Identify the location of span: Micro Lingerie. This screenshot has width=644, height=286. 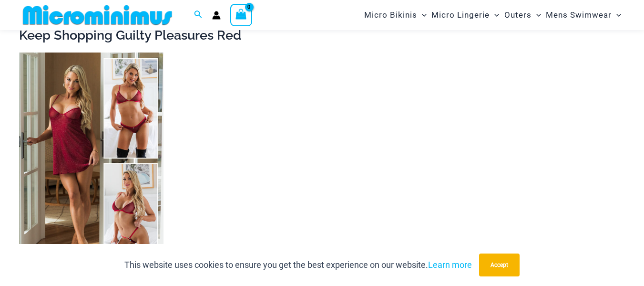
(460, 15).